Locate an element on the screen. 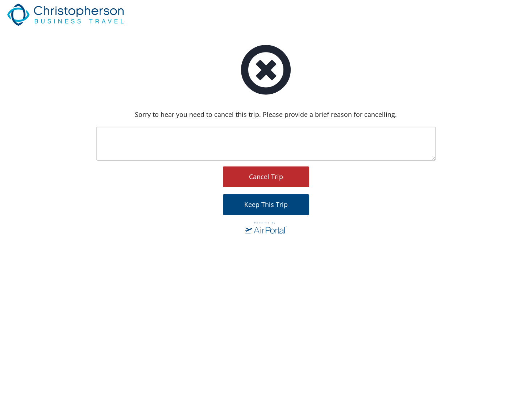 Image resolution: width=532 pixels, height=410 pixels. span: Sorry to hear you need to cancel this trip. Please provide a brief reason for cancelling. is located at coordinates (266, 114).